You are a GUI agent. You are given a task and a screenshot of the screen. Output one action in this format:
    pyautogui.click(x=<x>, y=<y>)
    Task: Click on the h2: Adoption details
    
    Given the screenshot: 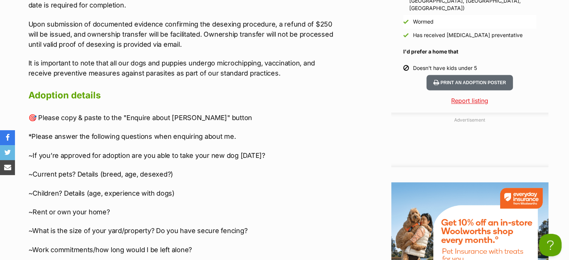 What is the action you would take?
    pyautogui.click(x=183, y=95)
    